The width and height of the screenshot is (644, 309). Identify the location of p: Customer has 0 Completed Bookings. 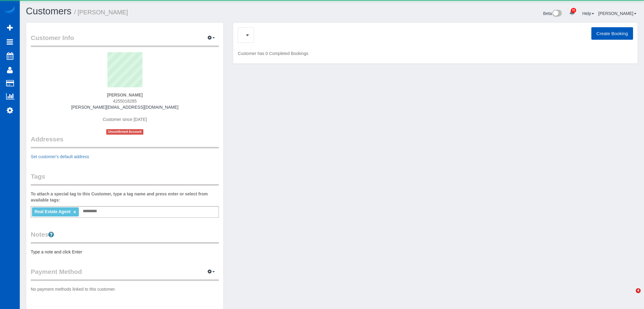
(435, 53).